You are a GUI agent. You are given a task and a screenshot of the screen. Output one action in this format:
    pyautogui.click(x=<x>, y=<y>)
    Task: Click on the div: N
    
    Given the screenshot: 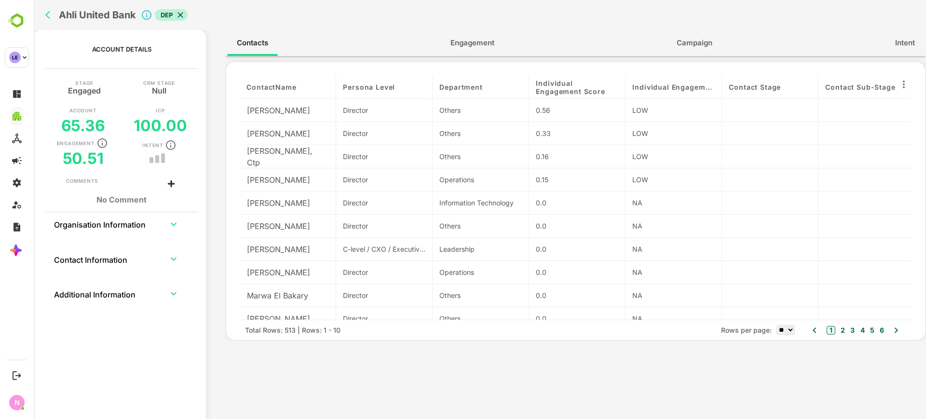 What is the action you would take?
    pyautogui.click(x=17, y=403)
    